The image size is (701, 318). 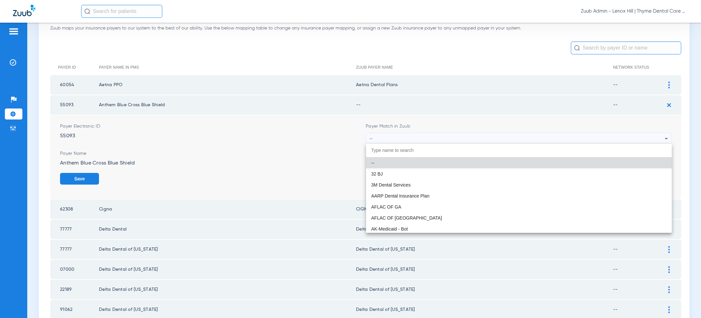 What do you see at coordinates (400, 196) in the screenshot?
I see `span: AARP Dental Insurance Plan` at bounding box center [400, 196].